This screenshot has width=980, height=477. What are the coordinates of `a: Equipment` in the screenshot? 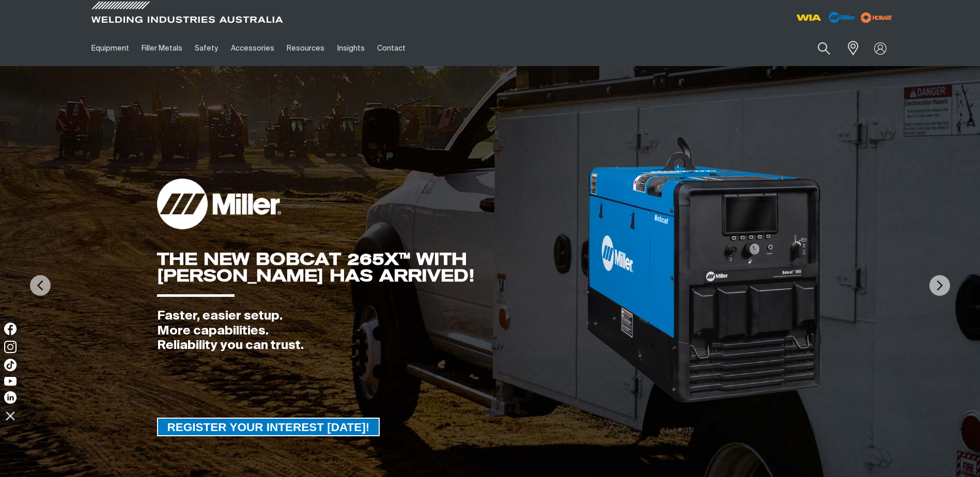 It's located at (110, 48).